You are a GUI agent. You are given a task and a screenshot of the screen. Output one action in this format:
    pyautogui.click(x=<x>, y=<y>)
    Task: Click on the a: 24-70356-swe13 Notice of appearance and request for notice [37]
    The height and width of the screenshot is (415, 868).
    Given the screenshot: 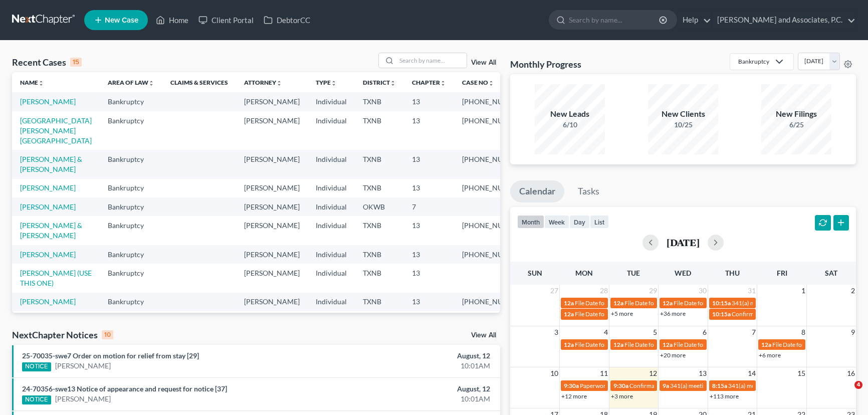 What is the action you would take?
    pyautogui.click(x=125, y=389)
    